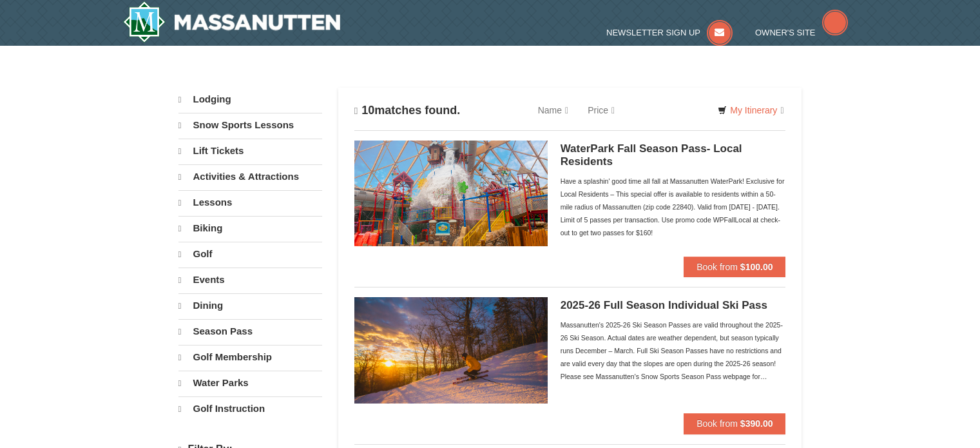 The height and width of the screenshot is (448, 980). I want to click on a: Dining, so click(250, 306).